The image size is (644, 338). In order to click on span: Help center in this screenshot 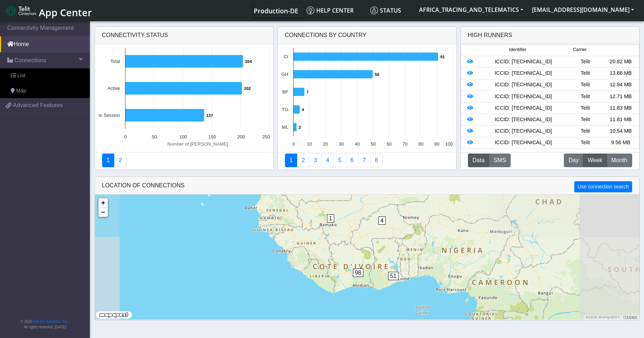, I will do `click(330, 11)`.